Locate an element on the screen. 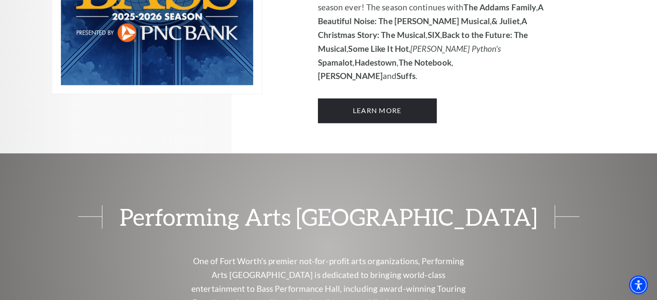 The height and width of the screenshot is (300, 657). strong: A Christmas Story: The Musical is located at coordinates (422, 28).